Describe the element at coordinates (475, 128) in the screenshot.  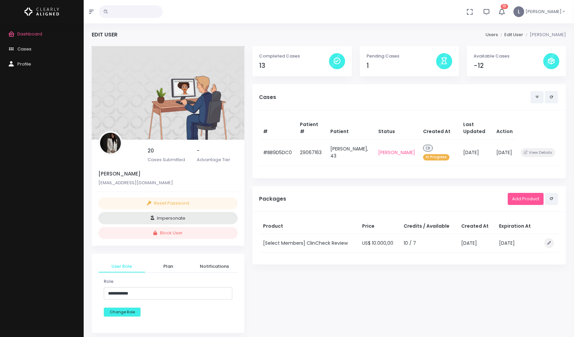
I see `th: Last Updated` at that location.